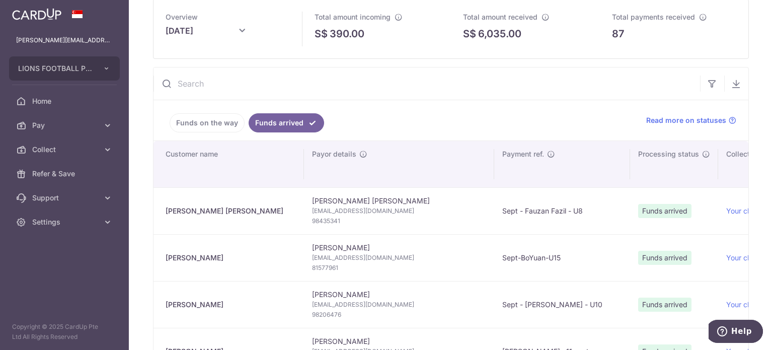 The height and width of the screenshot is (350, 773). I want to click on span: Read more on statuses, so click(686, 120).